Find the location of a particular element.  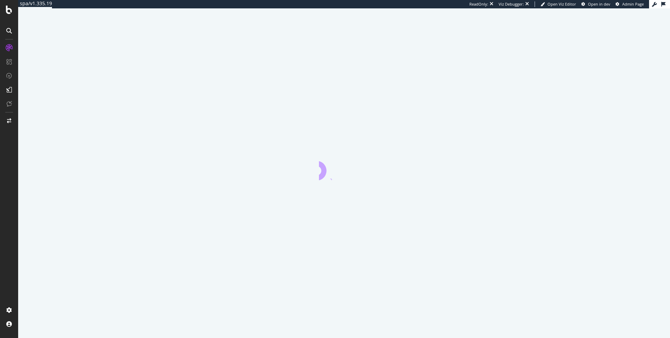

a: Admin Page is located at coordinates (630, 4).